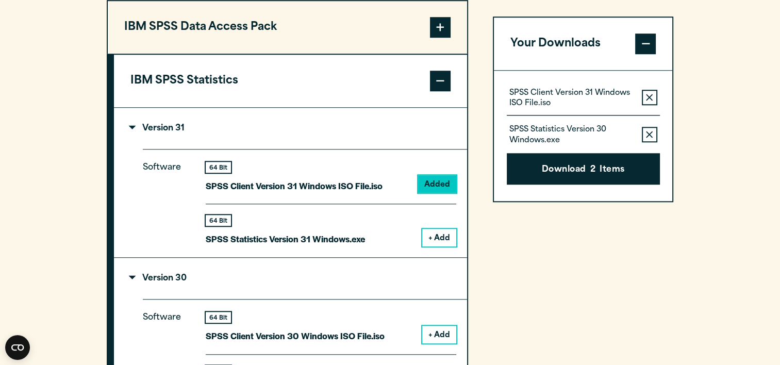  What do you see at coordinates (583, 44) in the screenshot?
I see `button: Your Downloads` at bounding box center [583, 44].